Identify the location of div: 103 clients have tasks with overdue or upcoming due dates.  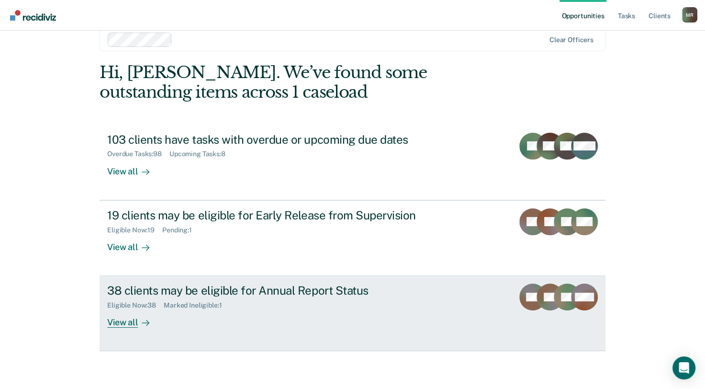
(275, 139).